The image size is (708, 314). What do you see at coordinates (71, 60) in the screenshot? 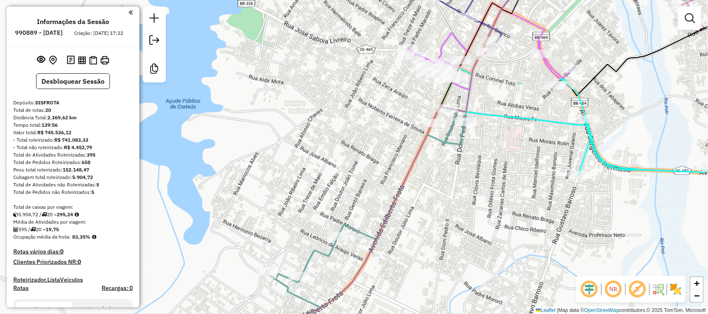
I see `button: Logs desbloquear sessão` at bounding box center [71, 60].